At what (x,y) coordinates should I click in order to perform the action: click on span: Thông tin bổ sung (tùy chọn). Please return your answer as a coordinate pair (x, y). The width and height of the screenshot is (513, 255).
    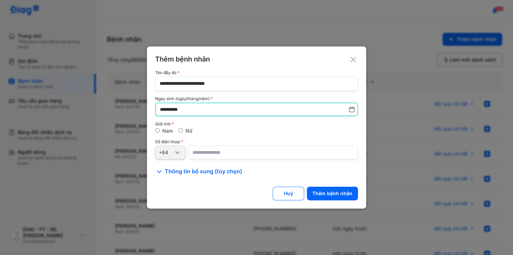
    Looking at the image, I should click on (203, 172).